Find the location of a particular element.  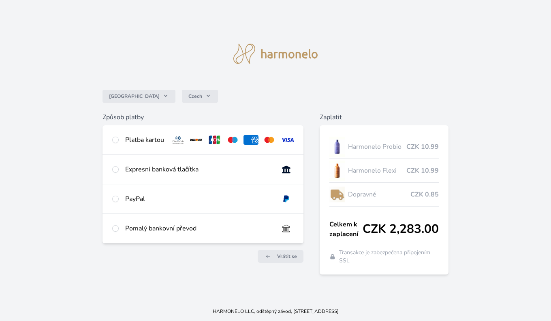

img: paypal.svg is located at coordinates (286, 199).